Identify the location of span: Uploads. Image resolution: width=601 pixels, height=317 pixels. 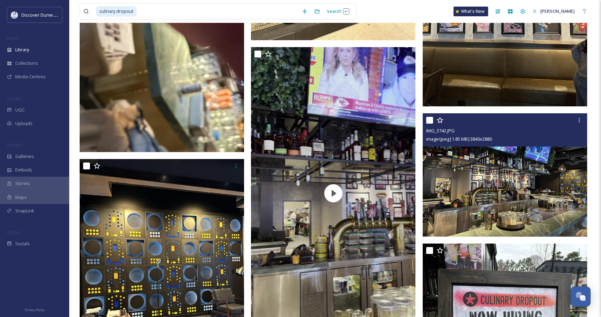
(24, 123).